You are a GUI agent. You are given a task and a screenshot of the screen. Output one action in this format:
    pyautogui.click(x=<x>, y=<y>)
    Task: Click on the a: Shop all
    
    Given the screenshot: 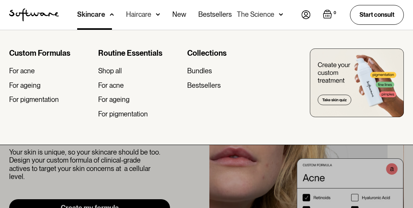 What is the action you would take?
    pyautogui.click(x=139, y=71)
    